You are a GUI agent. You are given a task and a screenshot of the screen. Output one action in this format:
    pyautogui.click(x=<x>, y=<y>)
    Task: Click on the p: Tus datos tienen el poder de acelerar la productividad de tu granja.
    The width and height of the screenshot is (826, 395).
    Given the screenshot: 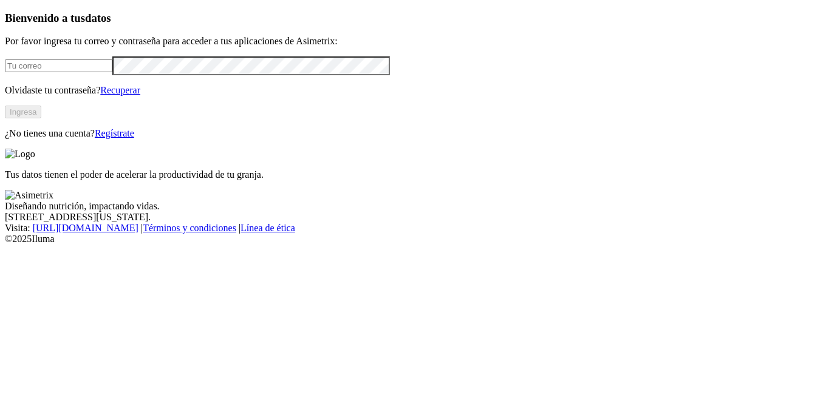 What is the action you would take?
    pyautogui.click(x=413, y=175)
    